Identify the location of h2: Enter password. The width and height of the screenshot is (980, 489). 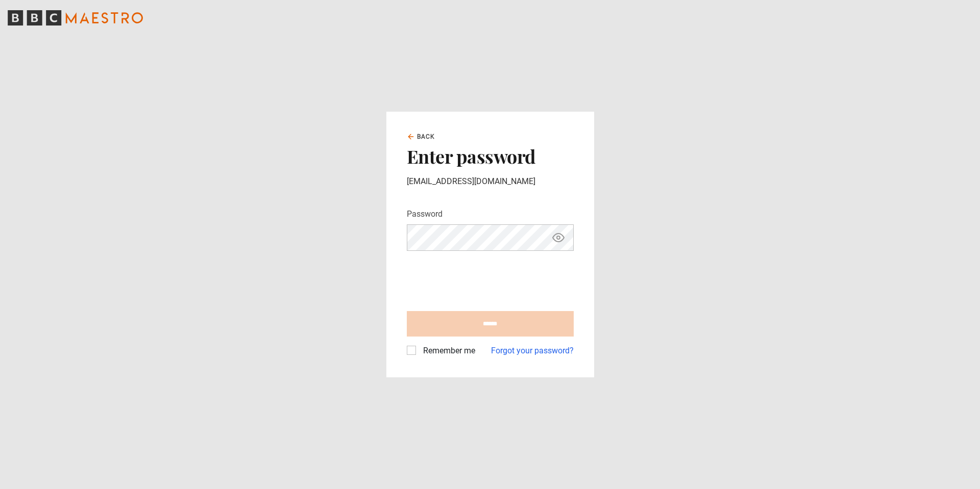
(490, 156).